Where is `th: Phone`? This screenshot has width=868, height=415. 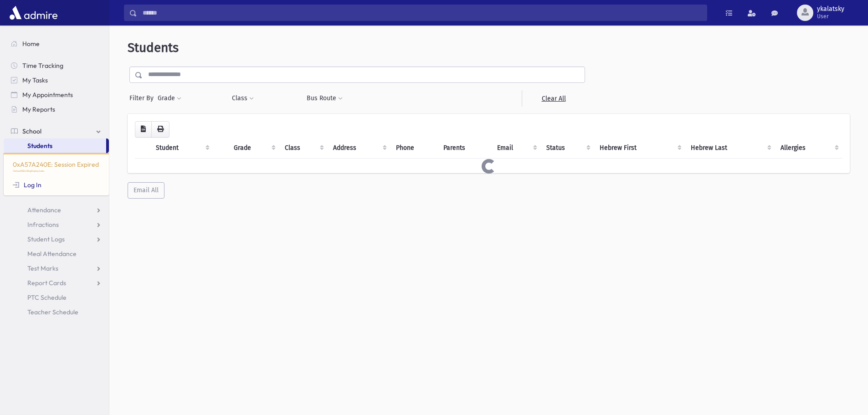
th: Phone is located at coordinates (414, 148).